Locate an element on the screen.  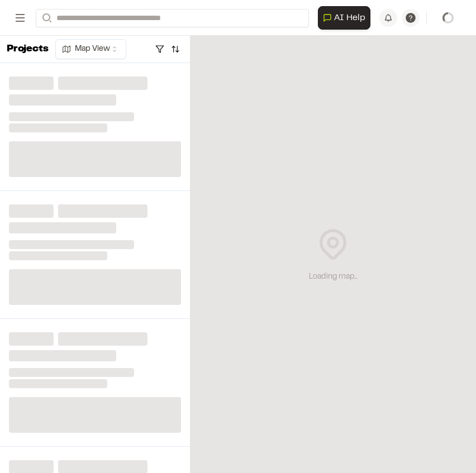
span: AI Help is located at coordinates (349, 18).